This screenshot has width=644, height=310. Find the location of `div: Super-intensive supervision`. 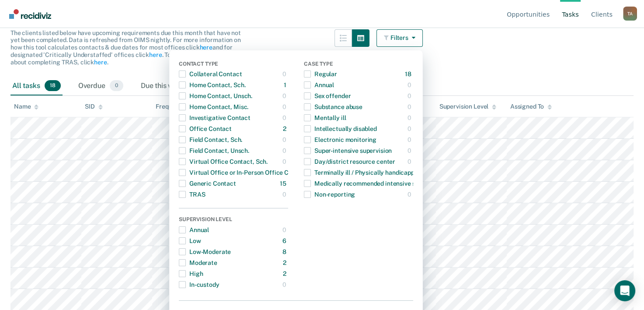

div: Super-intensive supervision is located at coordinates (347, 151).